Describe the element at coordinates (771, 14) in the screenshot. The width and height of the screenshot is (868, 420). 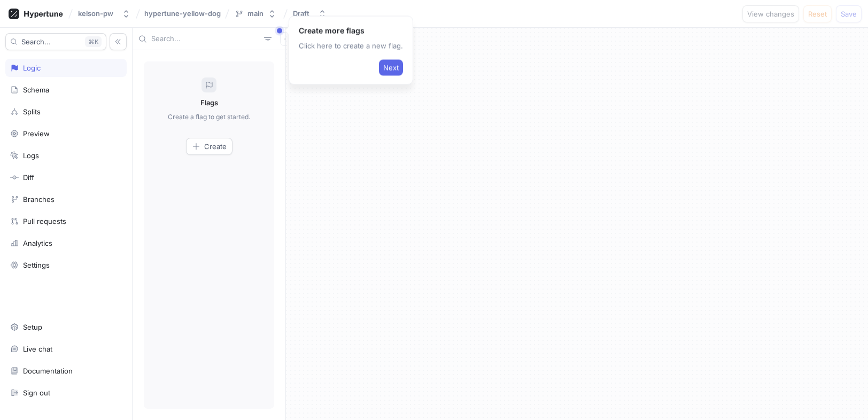
I see `span: View changes` at that location.